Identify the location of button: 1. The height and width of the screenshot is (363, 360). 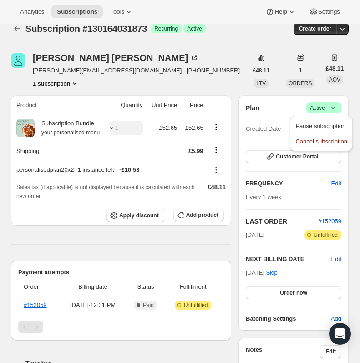
(300, 71).